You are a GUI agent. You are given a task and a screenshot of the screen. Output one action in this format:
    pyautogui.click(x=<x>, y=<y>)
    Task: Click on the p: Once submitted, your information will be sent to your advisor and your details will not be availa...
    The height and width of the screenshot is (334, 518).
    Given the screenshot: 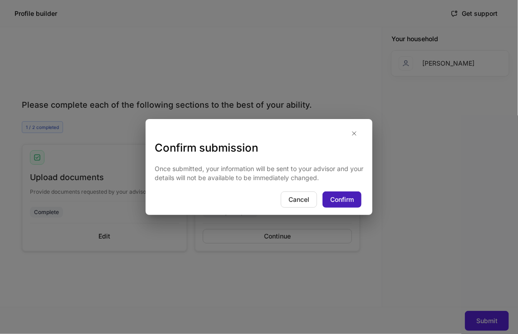 What is the action you would take?
    pyautogui.click(x=259, y=174)
    